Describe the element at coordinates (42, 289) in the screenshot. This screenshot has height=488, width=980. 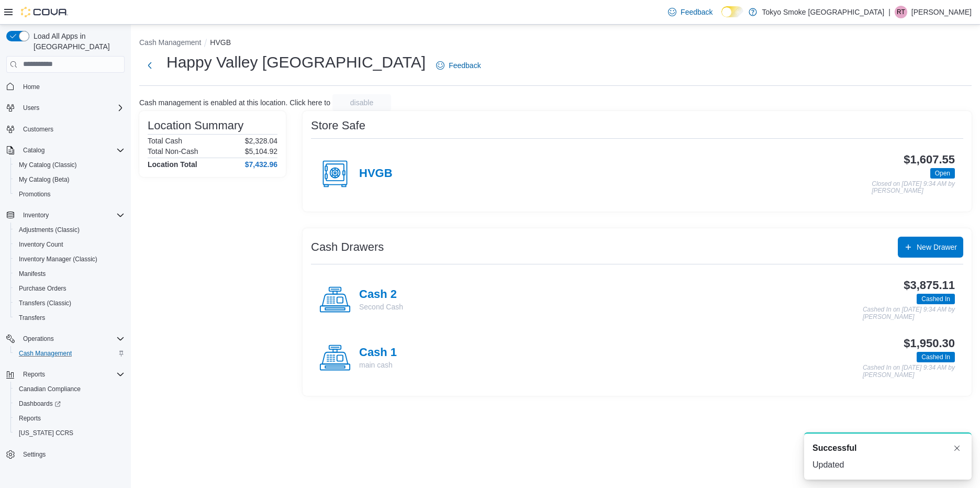
I see `a: Purchase Orders` at that location.